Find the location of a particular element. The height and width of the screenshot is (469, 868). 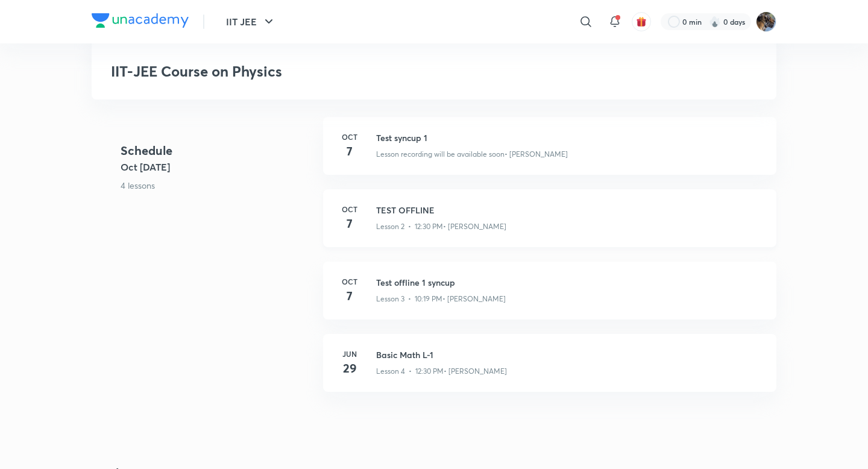

h3: Test syncup 1 is located at coordinates (569, 138).